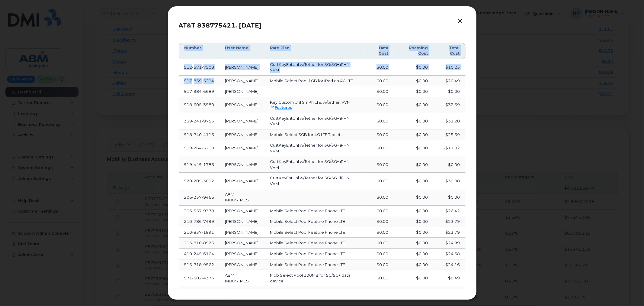 This screenshot has height=306, width=644. I want to click on span: 9562, so click(208, 265).